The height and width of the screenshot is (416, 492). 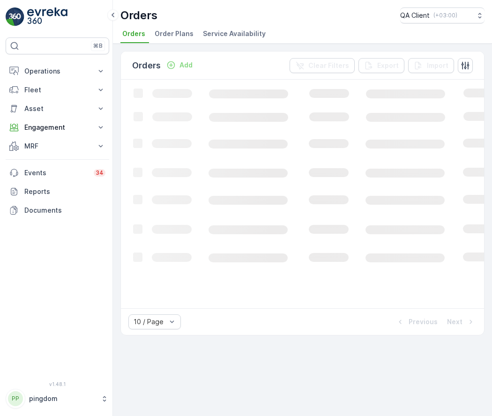 What do you see at coordinates (47, 17) in the screenshot?
I see `img: logo_light-DOdMpM7g.png` at bounding box center [47, 17].